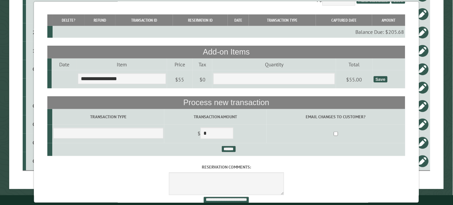  Describe the element at coordinates (355, 64) in the screenshot. I see `td: Total` at that location.